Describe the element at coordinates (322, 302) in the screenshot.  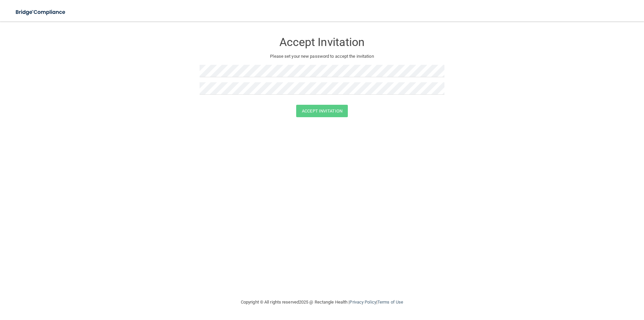
I see `div: Copyright © All rights reserved 2025 @ Rectangle Health | |` at that location.